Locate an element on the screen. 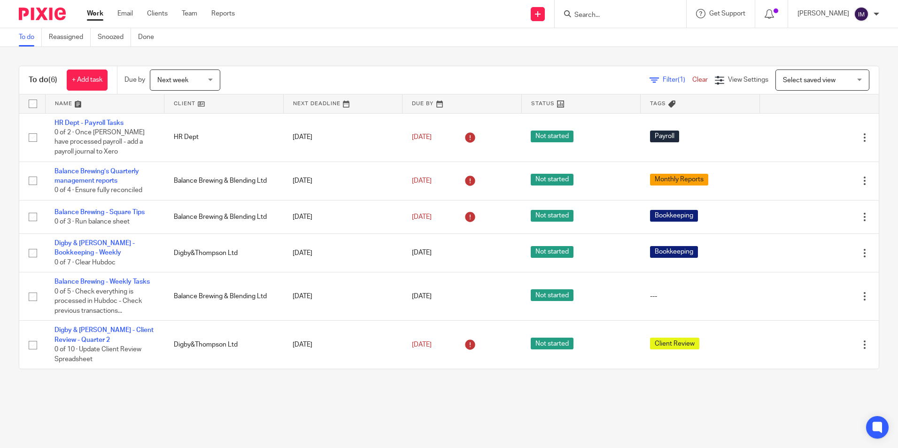  span: Select saved view is located at coordinates (810, 80).